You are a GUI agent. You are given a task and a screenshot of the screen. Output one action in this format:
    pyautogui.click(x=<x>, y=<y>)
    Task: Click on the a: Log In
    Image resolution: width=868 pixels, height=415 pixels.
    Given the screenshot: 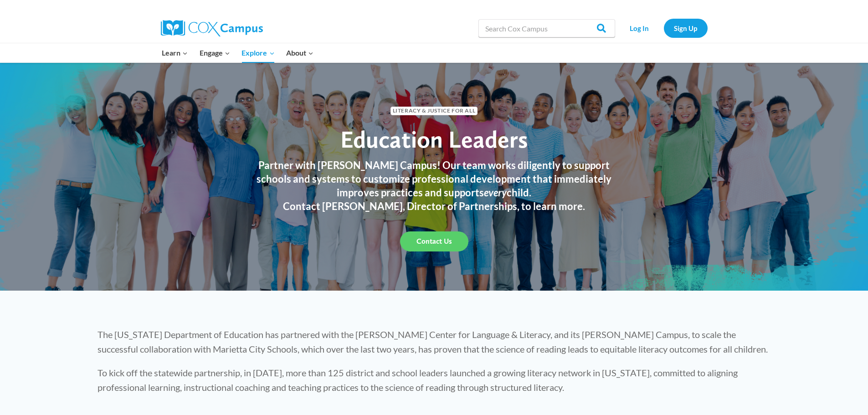 What is the action you would take?
    pyautogui.click(x=639, y=28)
    